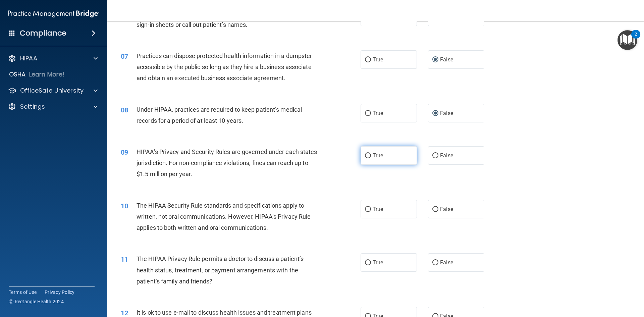 The width and height of the screenshot is (644, 317). What do you see at coordinates (124, 259) in the screenshot?
I see `span: 11` at bounding box center [124, 259].